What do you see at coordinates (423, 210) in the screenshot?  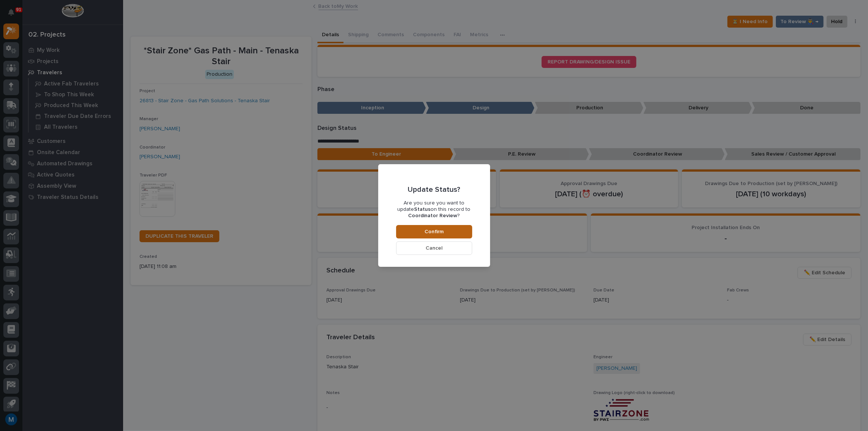 I see `b: Status` at bounding box center [423, 210].